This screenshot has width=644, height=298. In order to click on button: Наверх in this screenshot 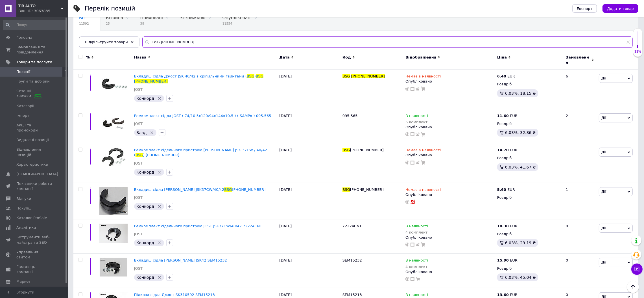, I will do `click(633, 286)`.